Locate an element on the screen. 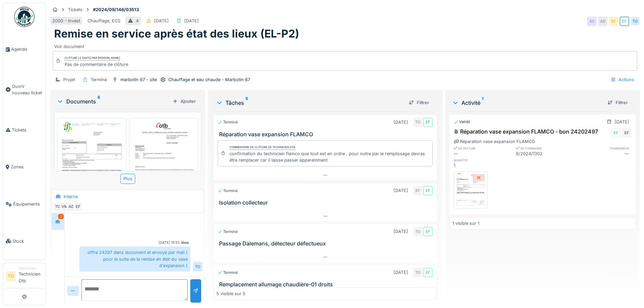 The width and height of the screenshot is (644, 308). h3: Remplacement allumage chaudière-01 droits is located at coordinates (326, 285).